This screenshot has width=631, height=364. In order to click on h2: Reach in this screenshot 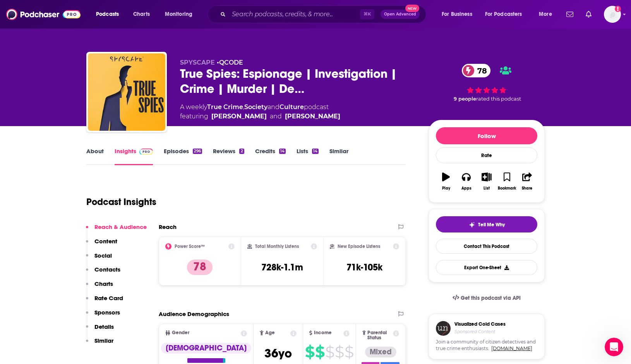, I will do `click(168, 227)`.